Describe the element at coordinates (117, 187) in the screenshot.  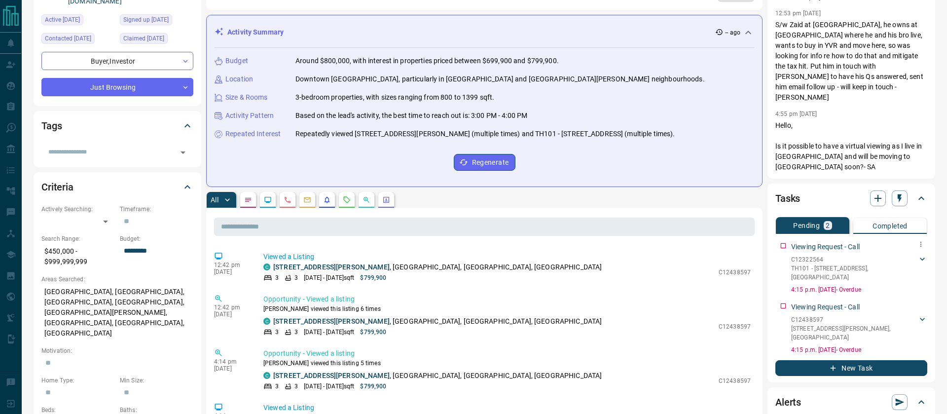
I see `div: Criteria` at that location.